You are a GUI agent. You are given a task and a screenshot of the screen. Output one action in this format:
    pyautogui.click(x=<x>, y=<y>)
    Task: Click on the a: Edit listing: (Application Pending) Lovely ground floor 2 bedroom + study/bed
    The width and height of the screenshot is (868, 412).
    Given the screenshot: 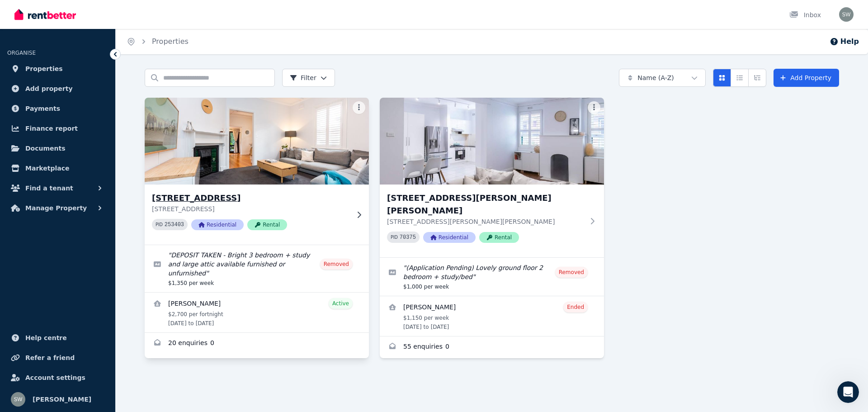 What is the action you would take?
    pyautogui.click(x=492, y=277)
    